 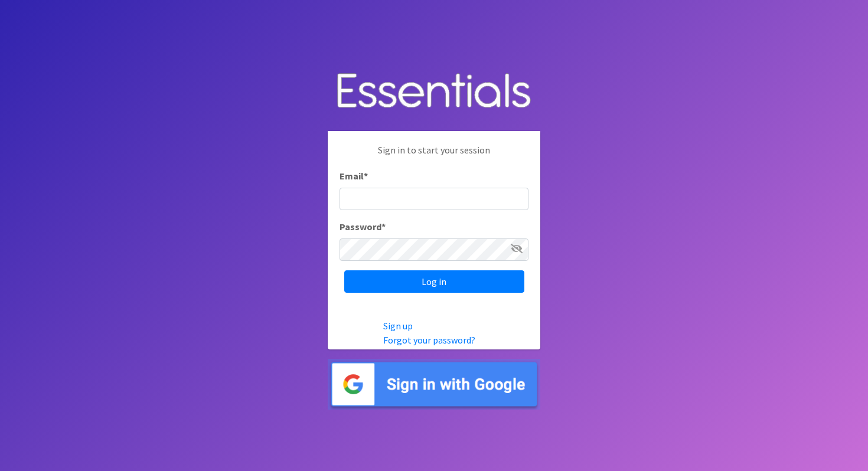 What do you see at coordinates (434, 282) in the screenshot?
I see `input: Log in` at bounding box center [434, 282].